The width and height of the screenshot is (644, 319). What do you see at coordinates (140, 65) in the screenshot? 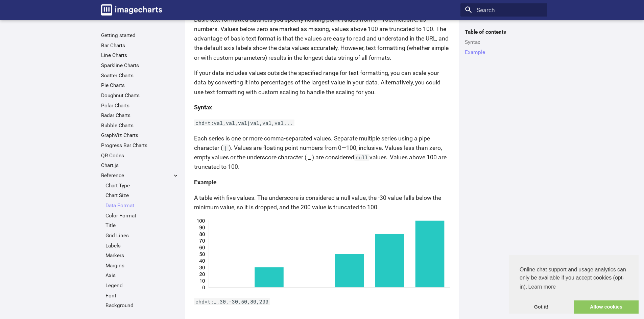
I see `a: Sparkline Charts` at bounding box center [140, 65].